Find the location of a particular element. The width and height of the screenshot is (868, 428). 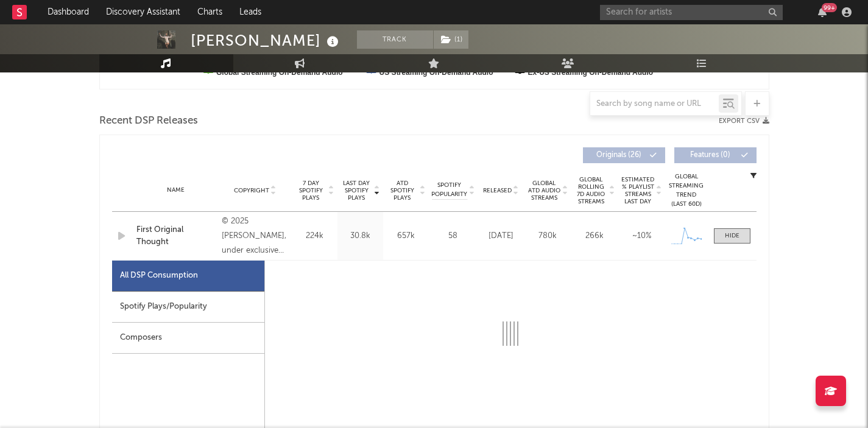

div: Spotify Plays/Popularity is located at coordinates (188, 307).